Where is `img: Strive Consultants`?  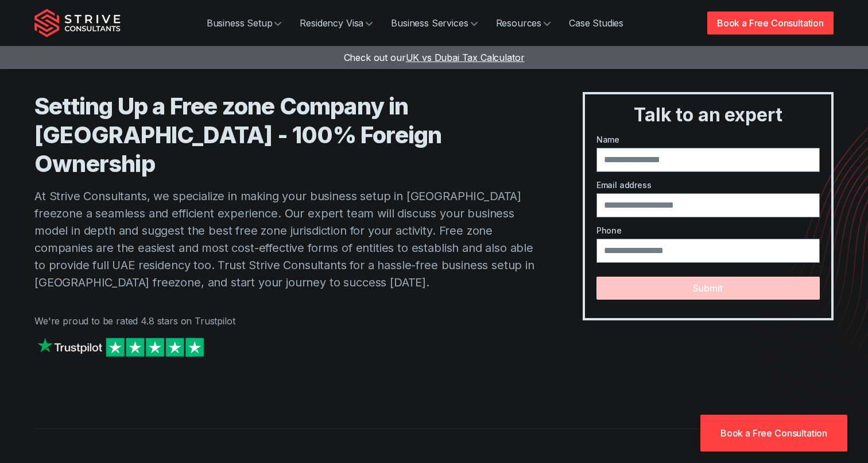
img: Strive Consultants is located at coordinates (78, 23).